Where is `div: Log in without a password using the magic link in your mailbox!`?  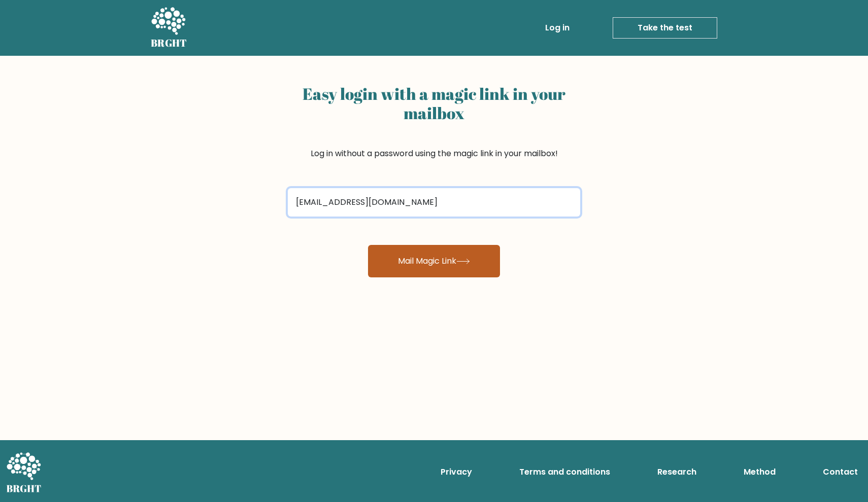
div: Log in without a password using the magic link in your mailbox! is located at coordinates (434, 132).